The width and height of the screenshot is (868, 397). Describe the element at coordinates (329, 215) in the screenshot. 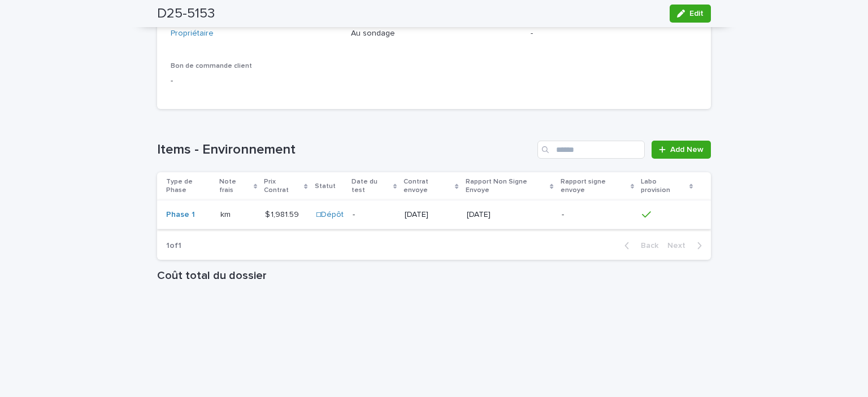

I see `a: ☐Dépôt` at that location.